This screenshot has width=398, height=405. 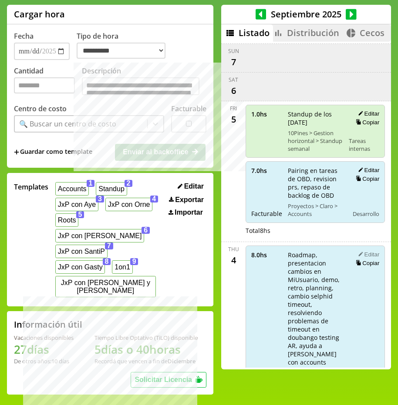 What do you see at coordinates (233, 51) in the screenshot?
I see `div: Sun` at bounding box center [233, 51].